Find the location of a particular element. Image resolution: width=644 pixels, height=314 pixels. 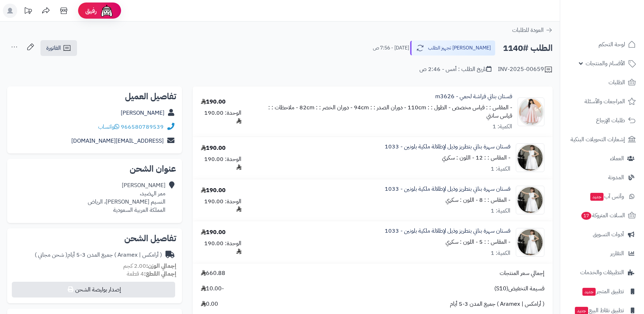

span: الفاتورة is located at coordinates (53, 48).